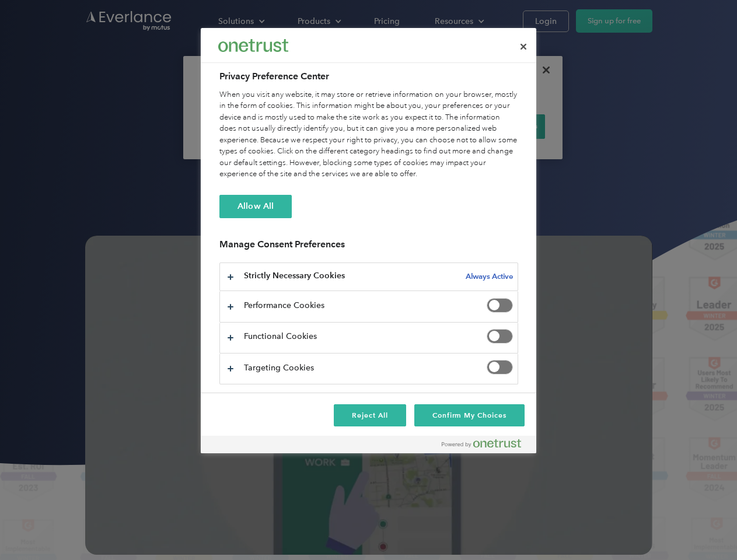  What do you see at coordinates (369, 248) in the screenshot?
I see `h3: Manage Consent Preferences` at bounding box center [369, 248].